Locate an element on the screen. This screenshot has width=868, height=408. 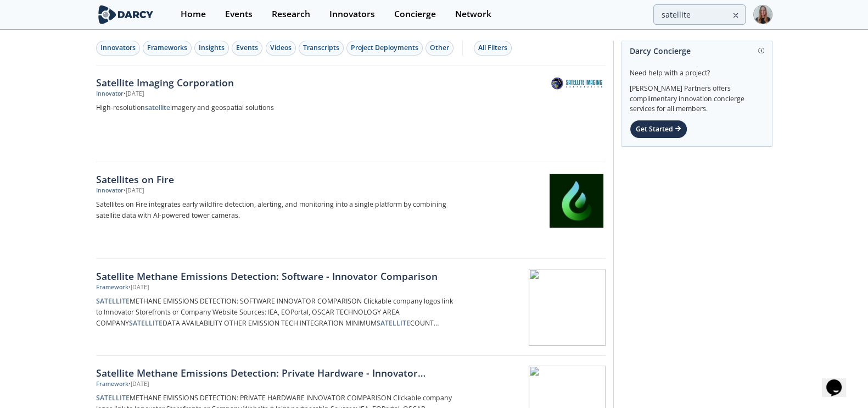
div: Videos is located at coordinates (280, 48).